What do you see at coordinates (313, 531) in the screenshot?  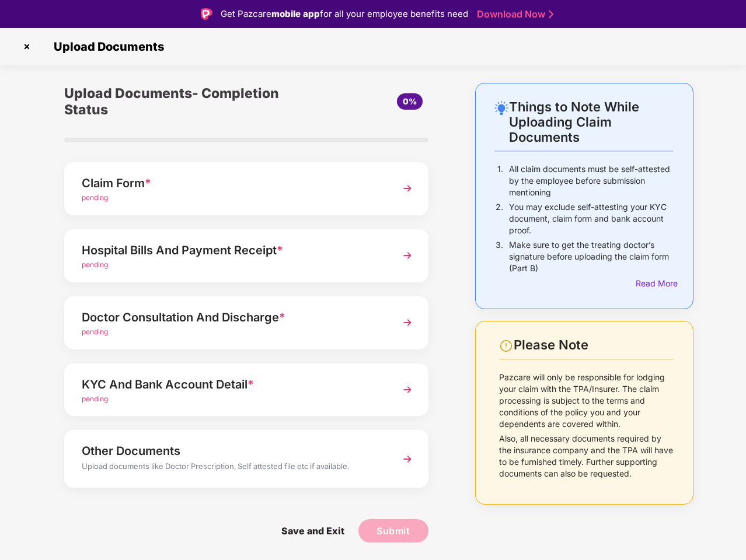 I see `span: Save and Exit` at bounding box center [313, 531].